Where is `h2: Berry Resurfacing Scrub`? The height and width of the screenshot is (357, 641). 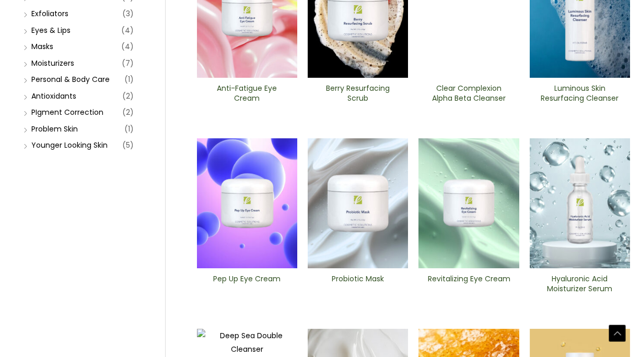 h2: Berry Resurfacing Scrub is located at coordinates (358, 93).